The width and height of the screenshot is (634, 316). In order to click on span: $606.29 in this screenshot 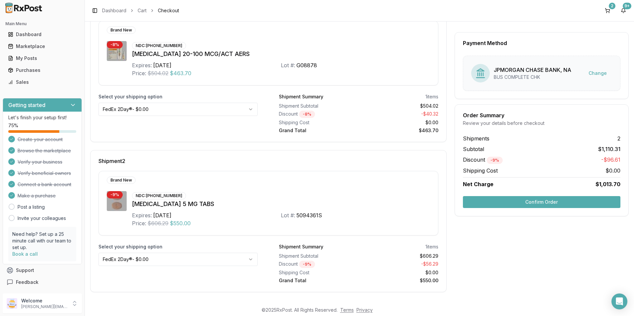, I will do `click(158, 224)`.